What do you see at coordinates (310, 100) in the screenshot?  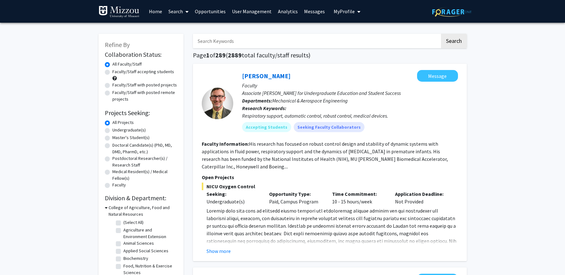 I see `span: Mechanical & Aerospace Engineering` at bounding box center [310, 100].